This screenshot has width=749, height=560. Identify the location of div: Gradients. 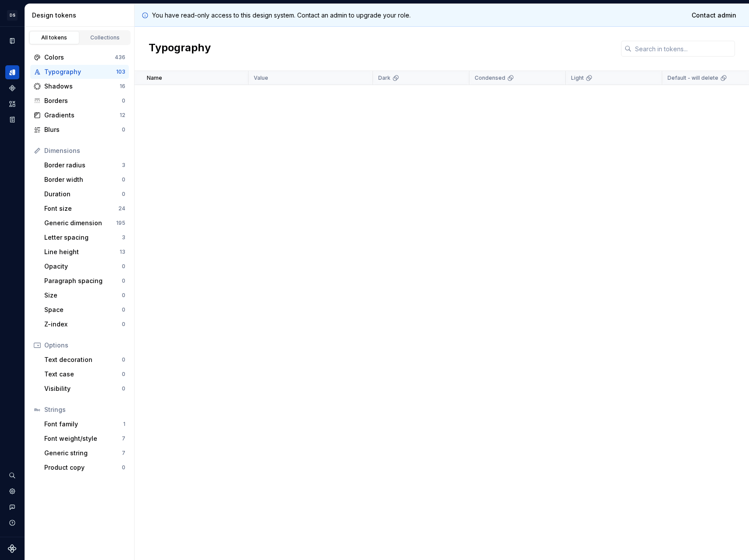
(82, 115).